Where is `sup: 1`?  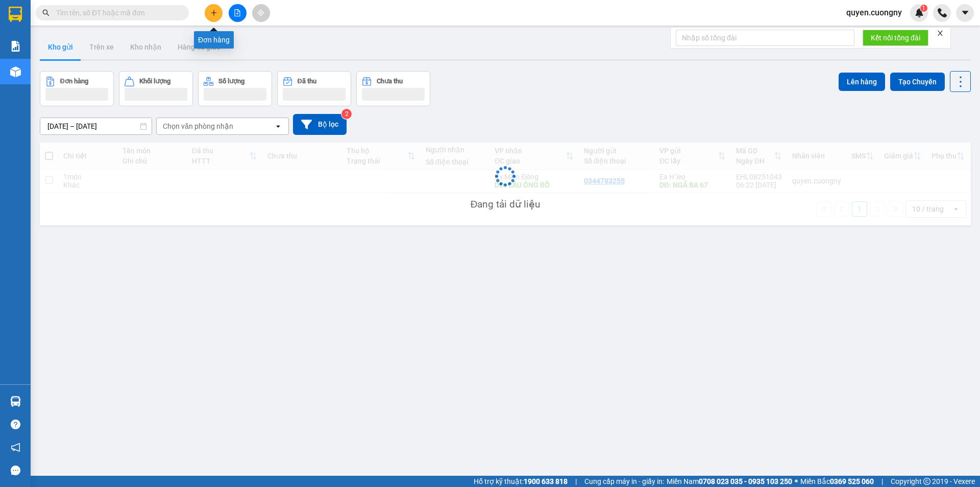 sup: 1 is located at coordinates (923, 8).